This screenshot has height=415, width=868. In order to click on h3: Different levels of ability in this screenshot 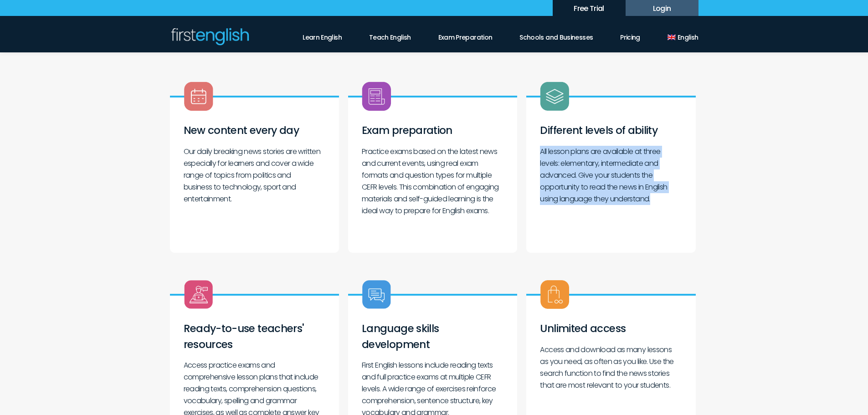, I will do `click(610, 126)`.